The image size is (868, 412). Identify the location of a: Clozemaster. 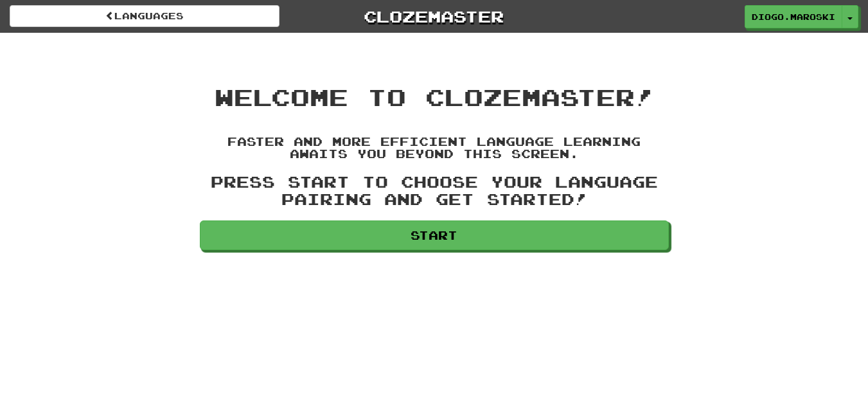
(433, 16).